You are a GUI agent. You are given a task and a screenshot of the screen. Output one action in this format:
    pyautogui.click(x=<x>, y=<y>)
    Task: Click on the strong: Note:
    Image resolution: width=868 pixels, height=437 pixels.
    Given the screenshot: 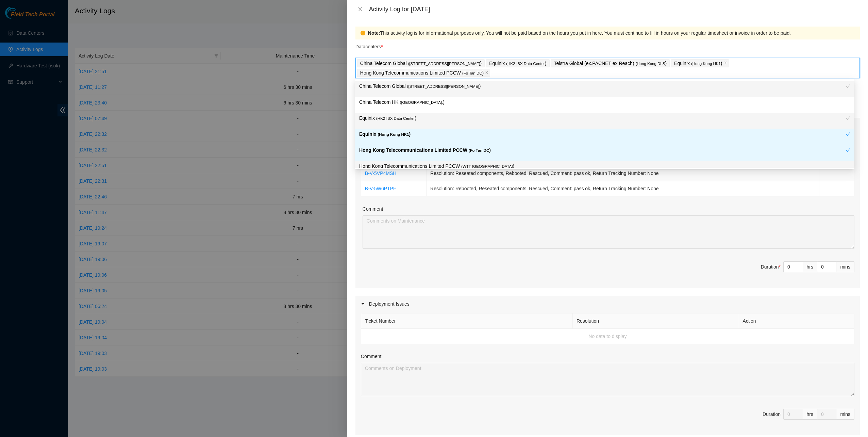 What is the action you would take?
    pyautogui.click(x=374, y=33)
    